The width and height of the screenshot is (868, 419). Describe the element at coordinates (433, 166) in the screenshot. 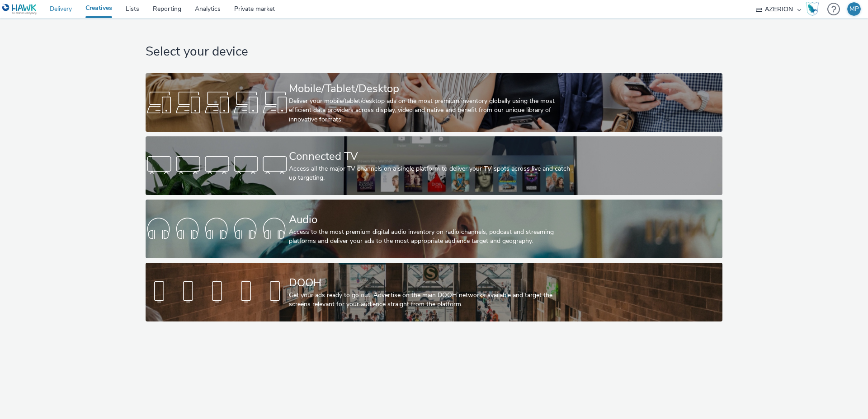

I see `a: Connected TVAccess all the major TV channels on a single platform to deliver your TV spots across...` at that location.